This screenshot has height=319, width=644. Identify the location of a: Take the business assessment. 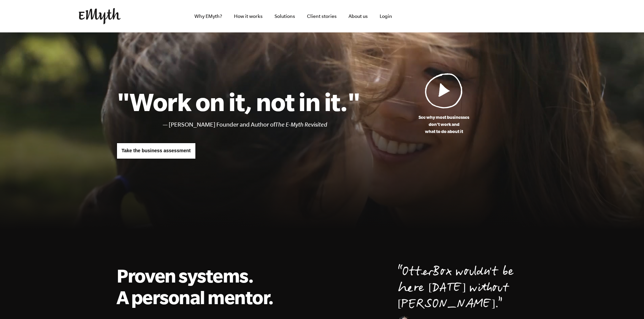
(156, 151).